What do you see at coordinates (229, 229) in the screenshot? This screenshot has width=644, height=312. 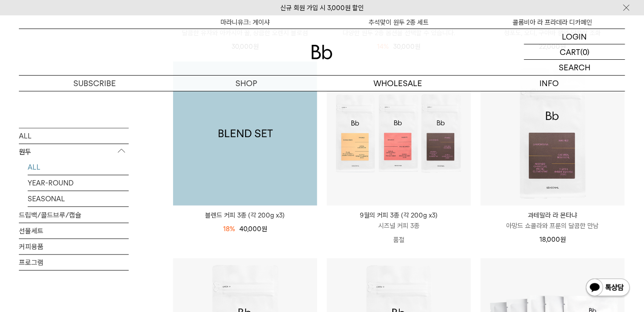 I see `div: 18%` at bounding box center [229, 229].